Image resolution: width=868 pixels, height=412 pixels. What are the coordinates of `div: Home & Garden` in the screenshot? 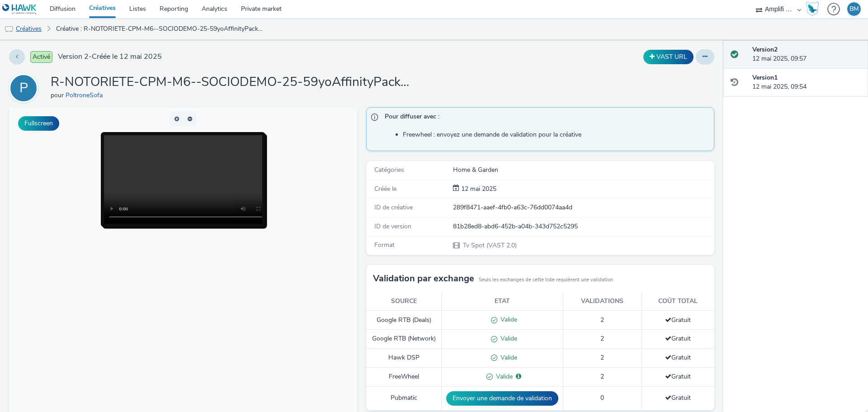 It's located at (583, 170).